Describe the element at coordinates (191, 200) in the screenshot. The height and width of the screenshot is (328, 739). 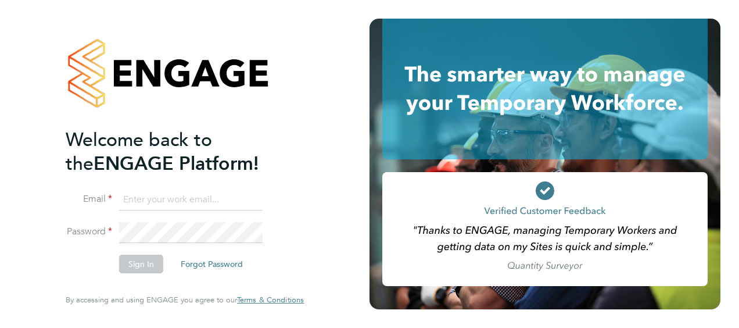
I see `input: Enter your work email...` at that location.